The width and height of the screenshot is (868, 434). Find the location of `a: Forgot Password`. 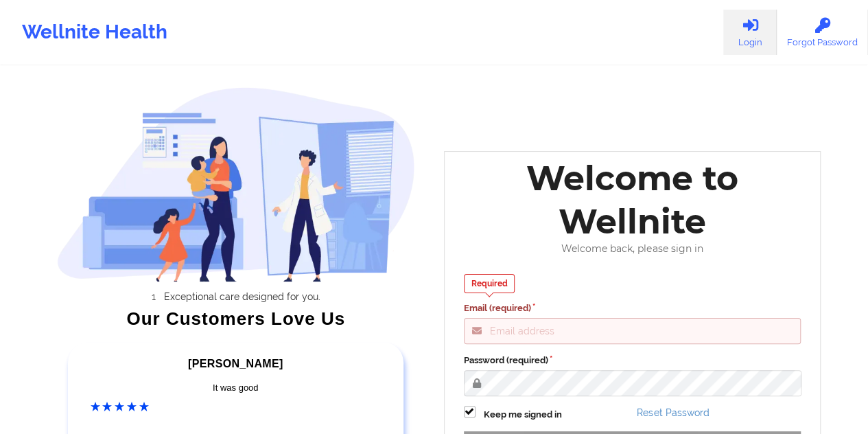

a: Forgot Password is located at coordinates (822, 32).